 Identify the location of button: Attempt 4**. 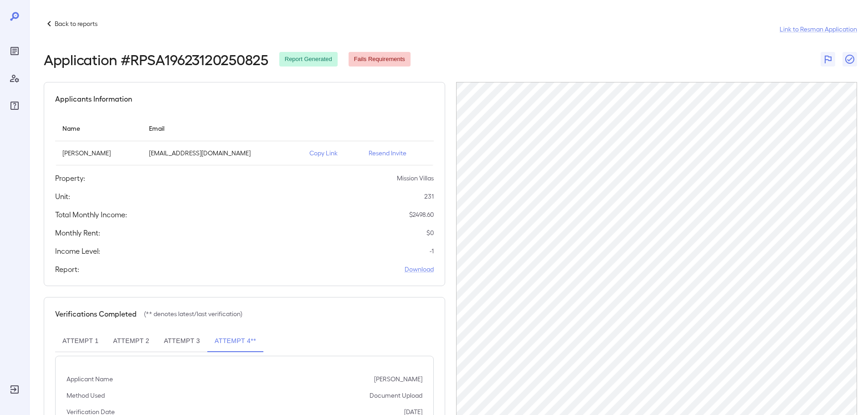
(235, 341).